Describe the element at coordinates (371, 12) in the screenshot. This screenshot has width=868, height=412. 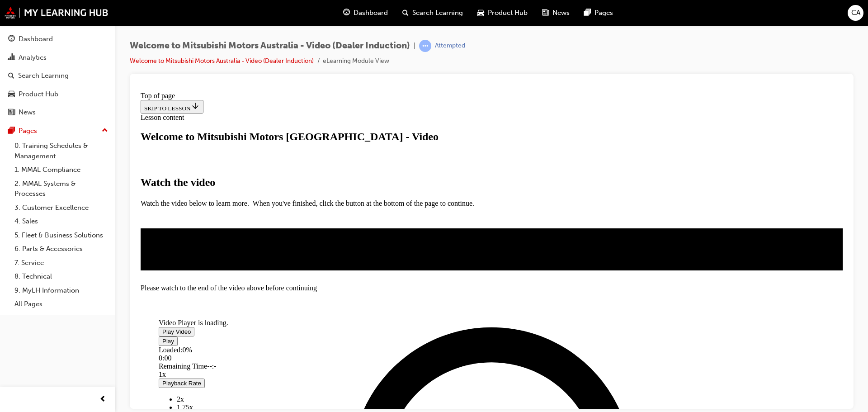
I see `span: Dashboard` at that location.